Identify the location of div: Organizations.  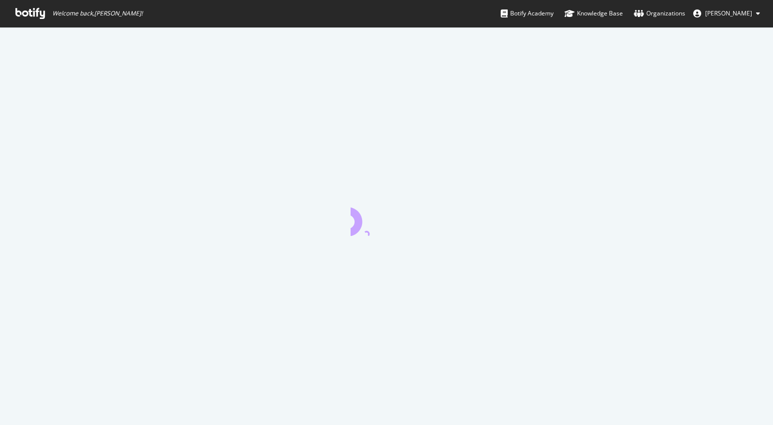
(660, 13).